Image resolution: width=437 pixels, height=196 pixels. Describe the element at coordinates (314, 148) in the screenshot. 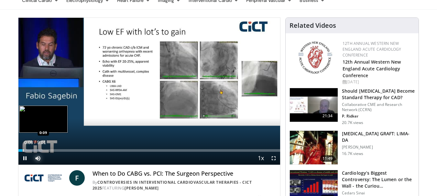

I see `img: feAgcbrvkPN5ynqH4xMDoxOjA4MTsiGN.150x105_q85_crop-smart_upscale.jpg` at that location.